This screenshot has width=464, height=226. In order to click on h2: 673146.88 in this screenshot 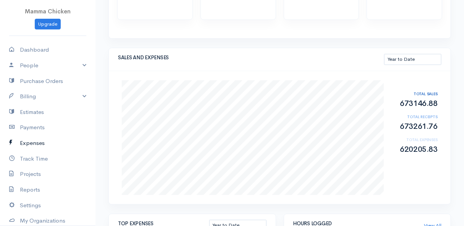, I will do `click(415, 104)`.